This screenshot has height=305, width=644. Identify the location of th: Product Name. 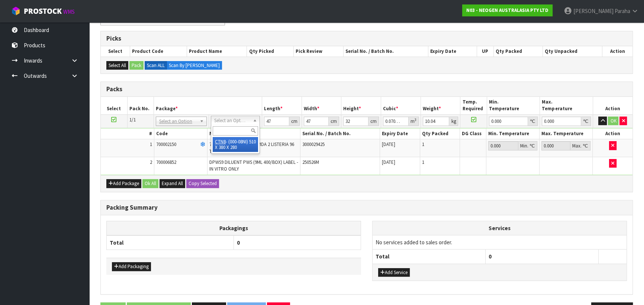
(217, 52).